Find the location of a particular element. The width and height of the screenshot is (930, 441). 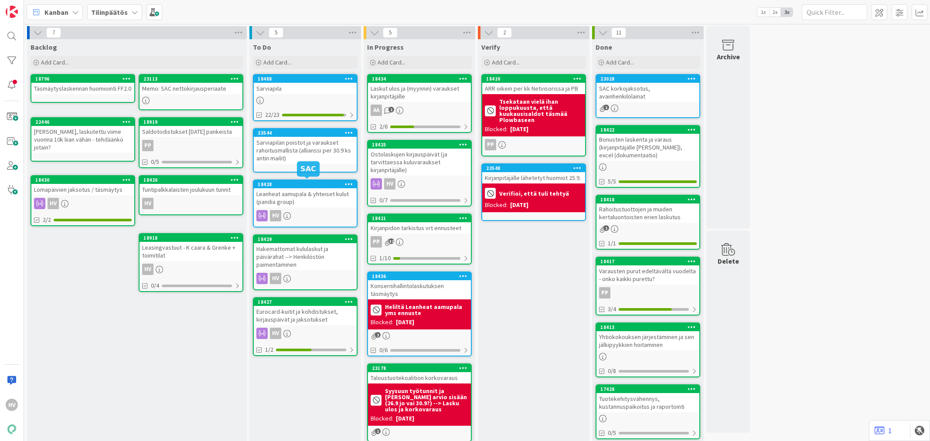

div: 18413 is located at coordinates (648, 327).